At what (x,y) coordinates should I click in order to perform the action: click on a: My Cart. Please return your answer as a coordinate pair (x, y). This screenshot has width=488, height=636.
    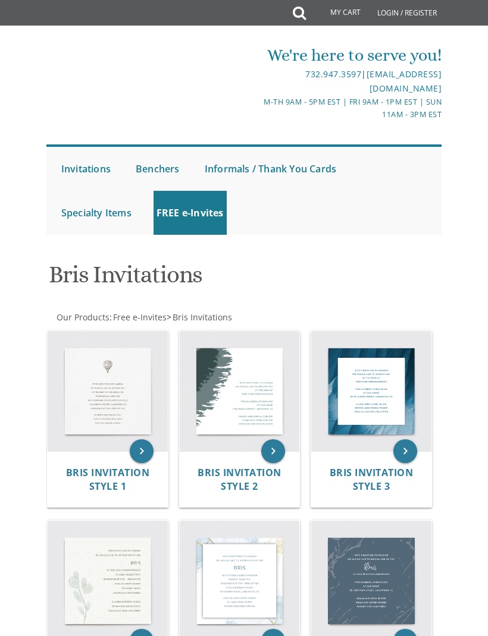
    Looking at the image, I should click on (337, 13).